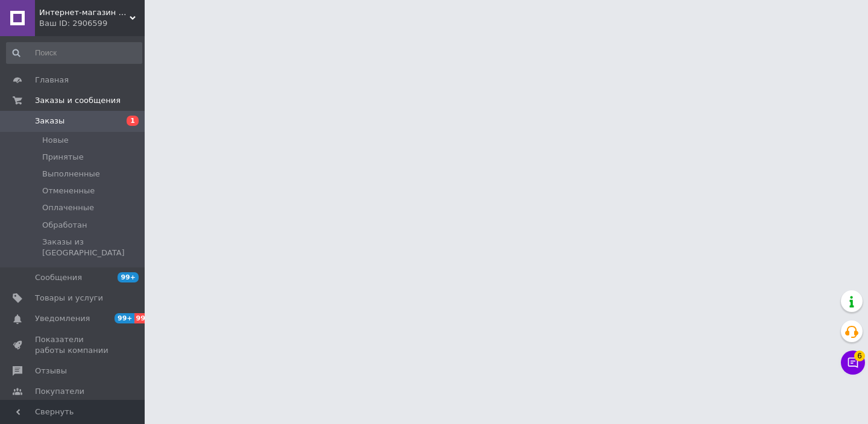  What do you see at coordinates (56, 140) in the screenshot?
I see `span: Новые` at bounding box center [56, 140].